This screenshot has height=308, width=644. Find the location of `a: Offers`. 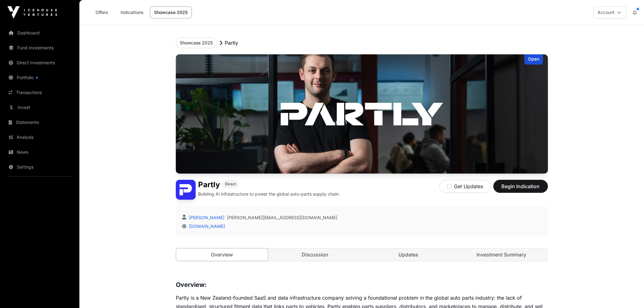

a: Offers is located at coordinates (102, 12).